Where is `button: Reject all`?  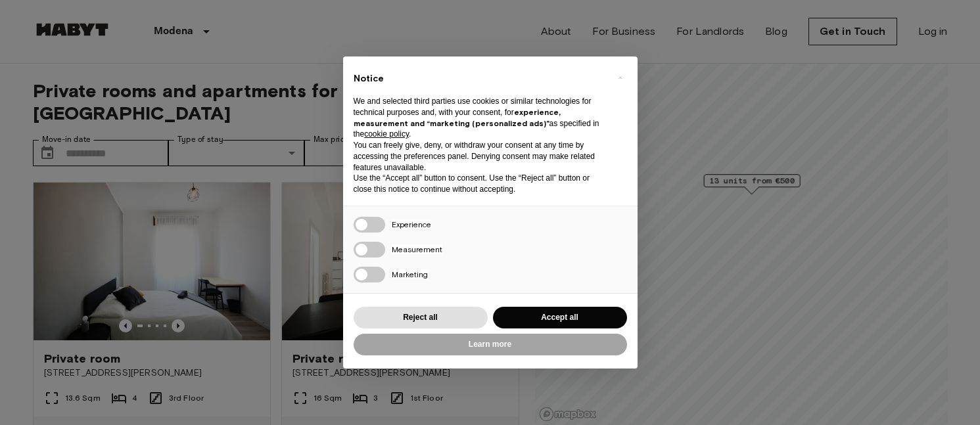
button: Reject all is located at coordinates (421, 317).